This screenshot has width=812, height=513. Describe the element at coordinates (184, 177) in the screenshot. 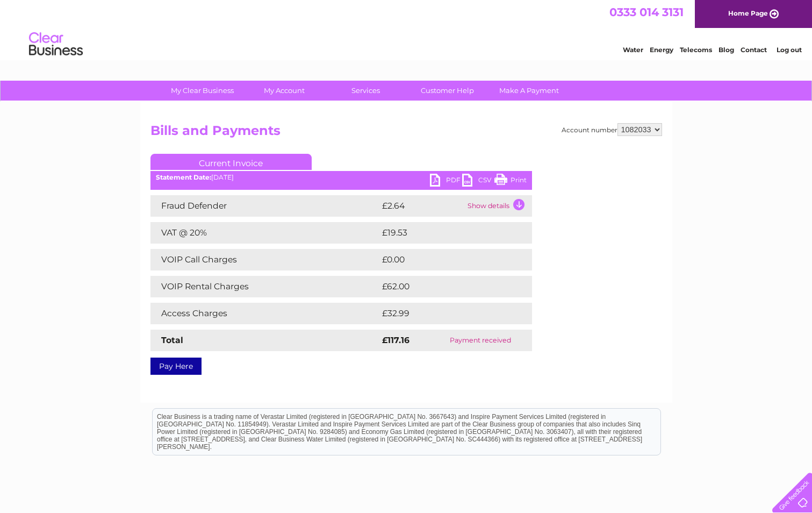

I see `b: Statement Date:` at that location.